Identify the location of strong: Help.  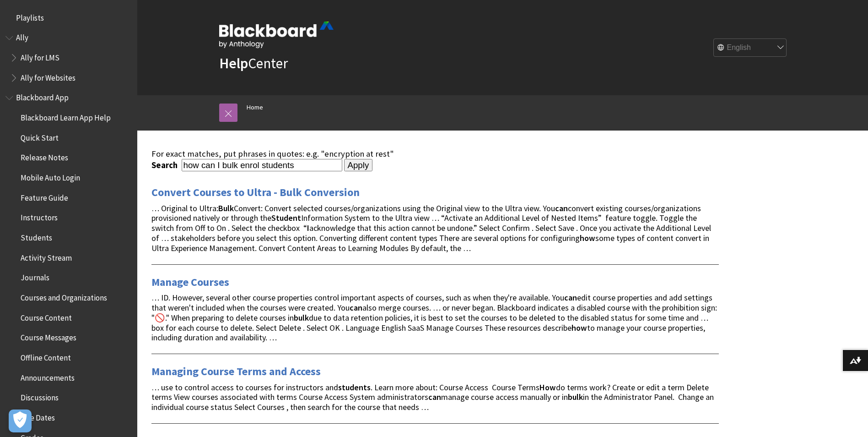
(233, 63).